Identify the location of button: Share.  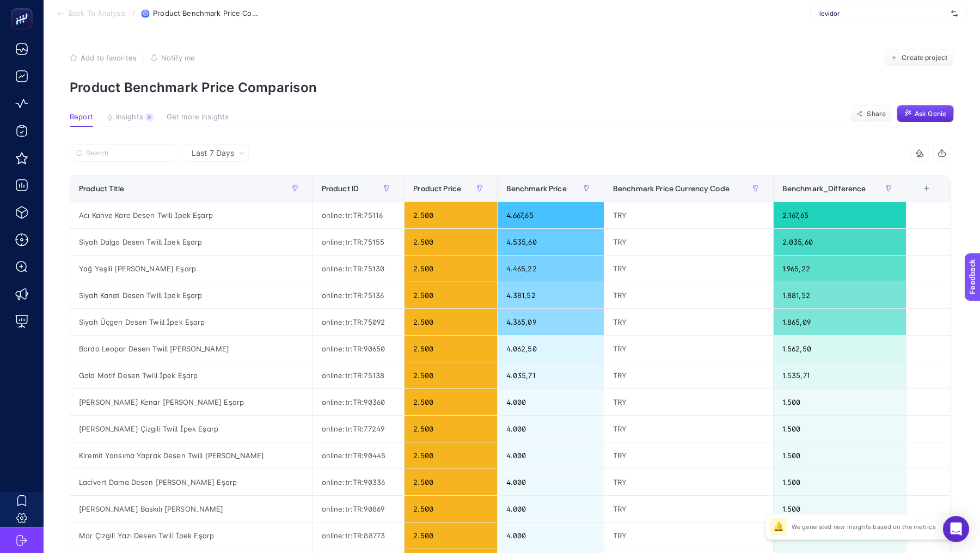
(871, 114).